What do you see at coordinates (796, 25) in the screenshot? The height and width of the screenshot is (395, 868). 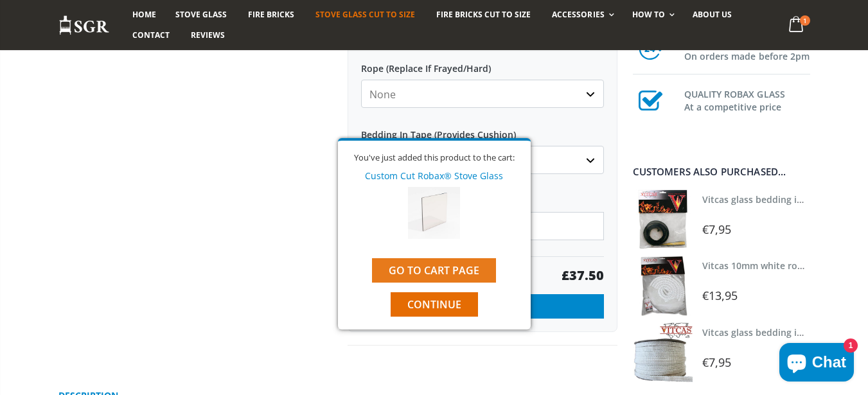 I see `a: 1` at bounding box center [796, 25].